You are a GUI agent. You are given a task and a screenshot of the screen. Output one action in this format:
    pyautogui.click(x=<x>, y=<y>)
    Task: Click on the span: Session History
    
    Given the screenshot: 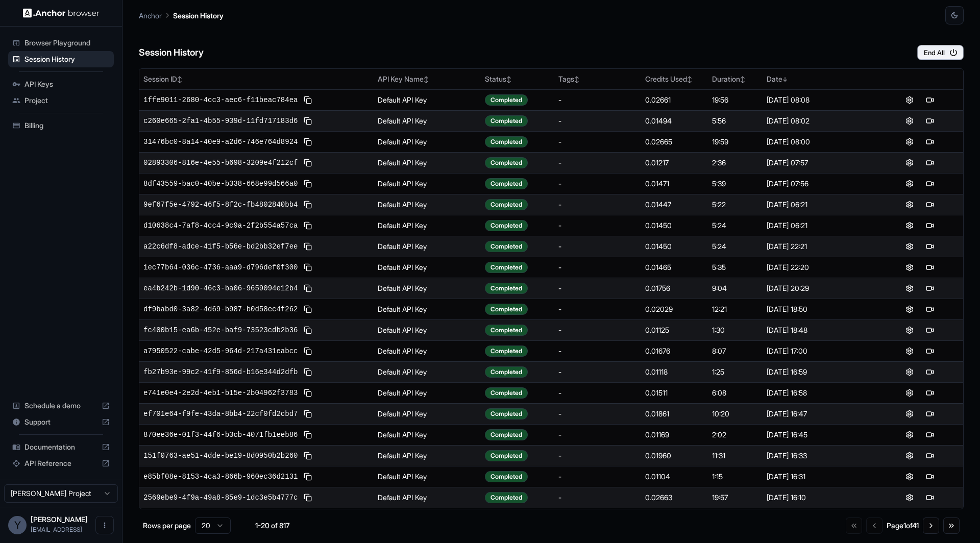 What is the action you would take?
    pyautogui.click(x=67, y=59)
    